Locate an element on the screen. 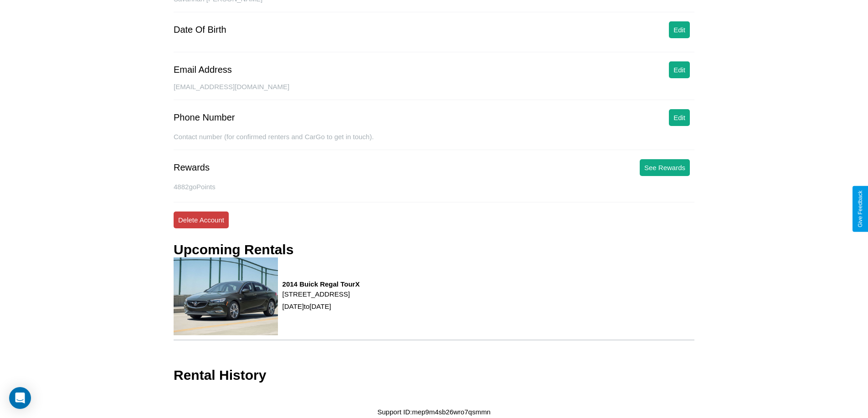 The image size is (868, 418). button: Delete Account is located at coordinates (201, 220).